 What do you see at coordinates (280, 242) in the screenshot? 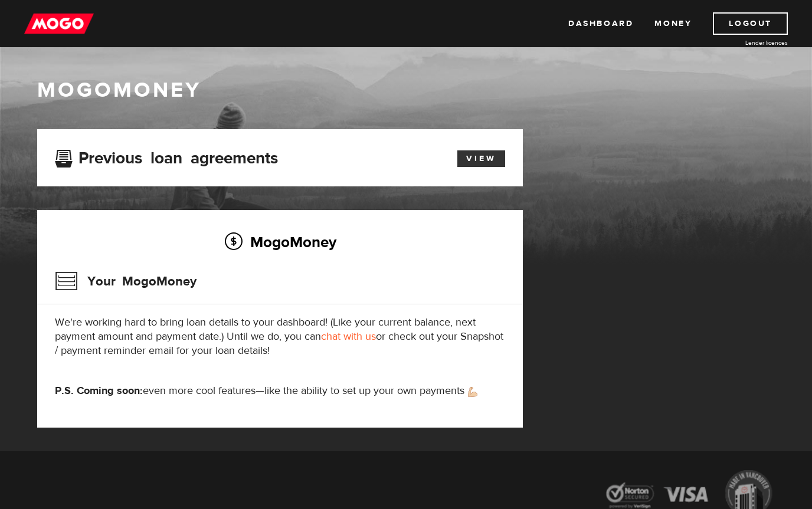
I see `h2: MogoMoney` at bounding box center [280, 242].